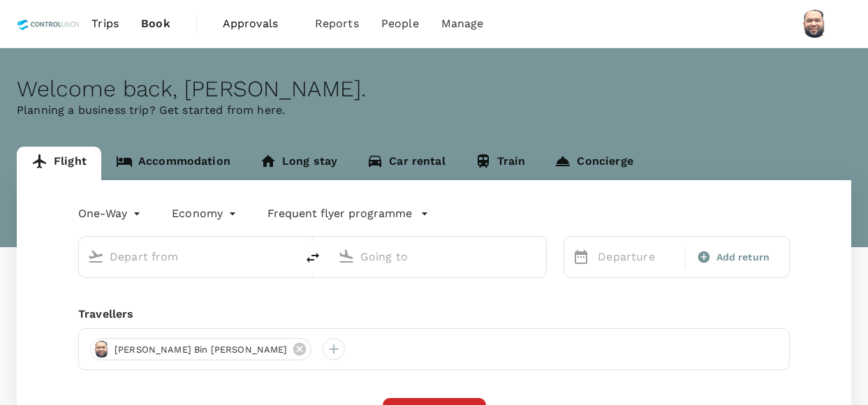 The width and height of the screenshot is (868, 405). I want to click on button: delete, so click(313, 258).